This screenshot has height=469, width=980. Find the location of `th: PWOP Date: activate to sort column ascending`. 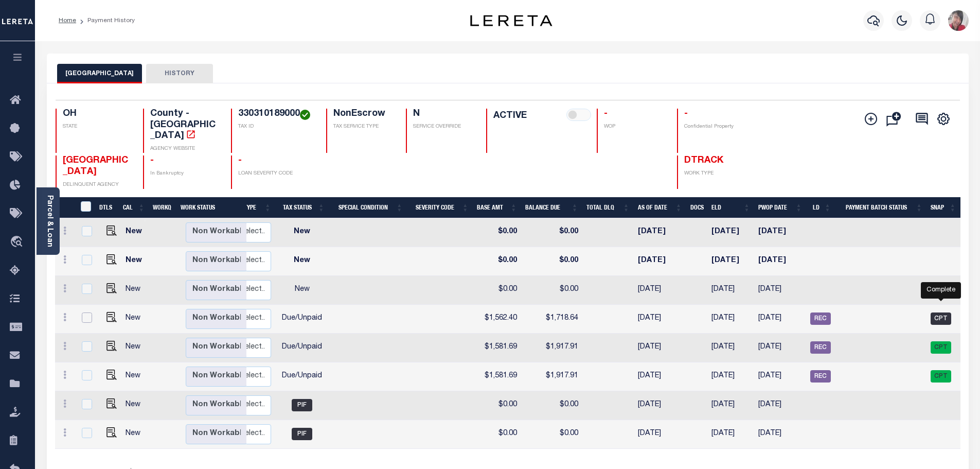

th: PWOP Date: activate to sort column ascending is located at coordinates (780, 207).